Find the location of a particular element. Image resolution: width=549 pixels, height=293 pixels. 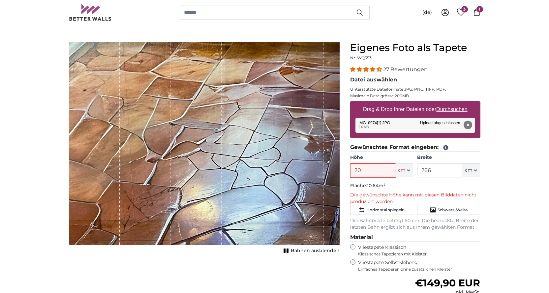

u: Durchsuchen is located at coordinates (451, 109).